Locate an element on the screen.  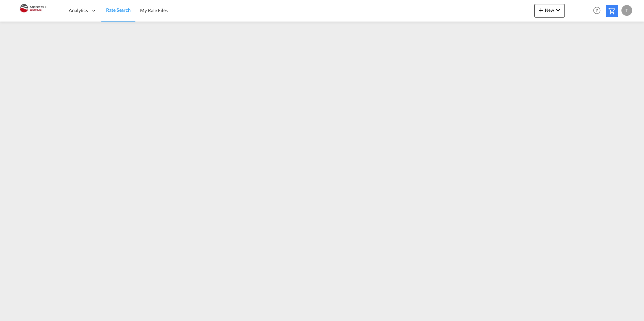
span: My Rate Files is located at coordinates (154, 10).